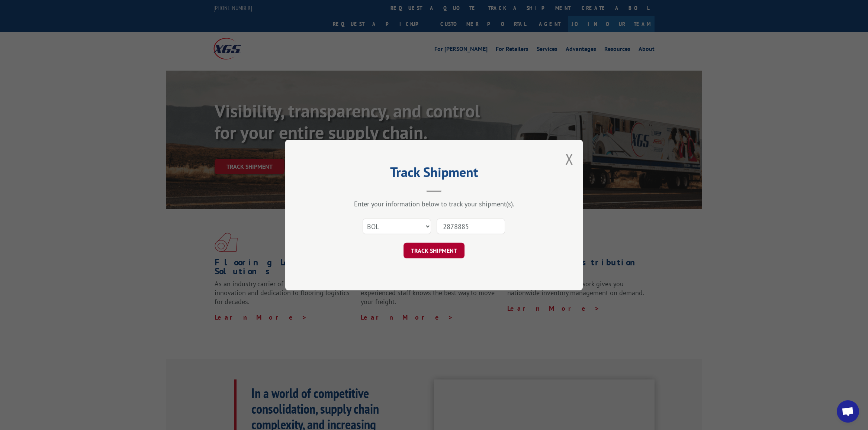  What do you see at coordinates (434, 251) in the screenshot?
I see `button: TRACK SHIPMENT` at bounding box center [434, 251].